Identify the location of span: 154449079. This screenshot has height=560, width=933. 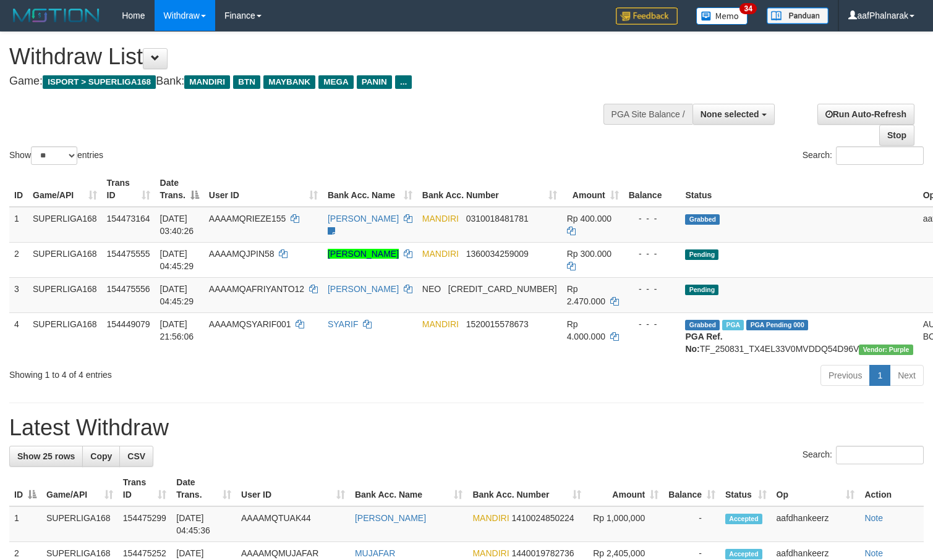
(129, 324).